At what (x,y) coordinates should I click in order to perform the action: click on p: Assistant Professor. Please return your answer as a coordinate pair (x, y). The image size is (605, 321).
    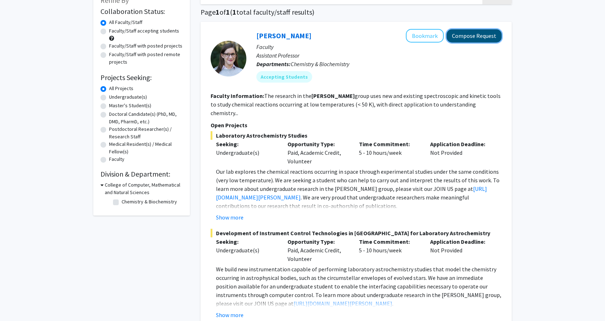
    Looking at the image, I should click on (379, 55).